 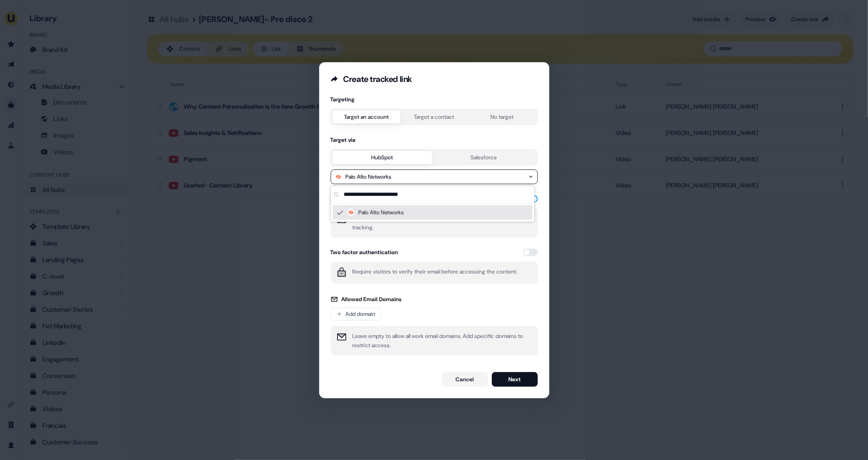 I want to click on button: Salesforce, so click(x=484, y=157).